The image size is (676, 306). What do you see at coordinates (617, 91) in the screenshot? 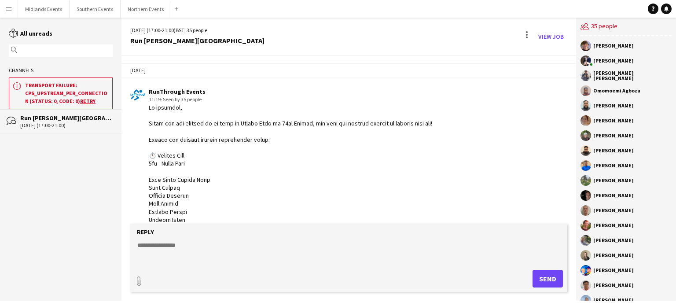
I see `div: Omomoemi Agbozu` at bounding box center [617, 91].